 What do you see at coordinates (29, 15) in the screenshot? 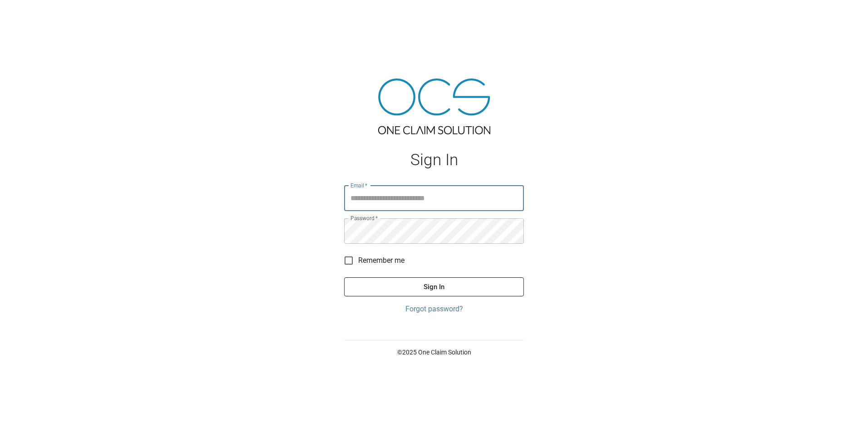
I see `img: ocs-logo-white-transparent.png` at bounding box center [29, 15].